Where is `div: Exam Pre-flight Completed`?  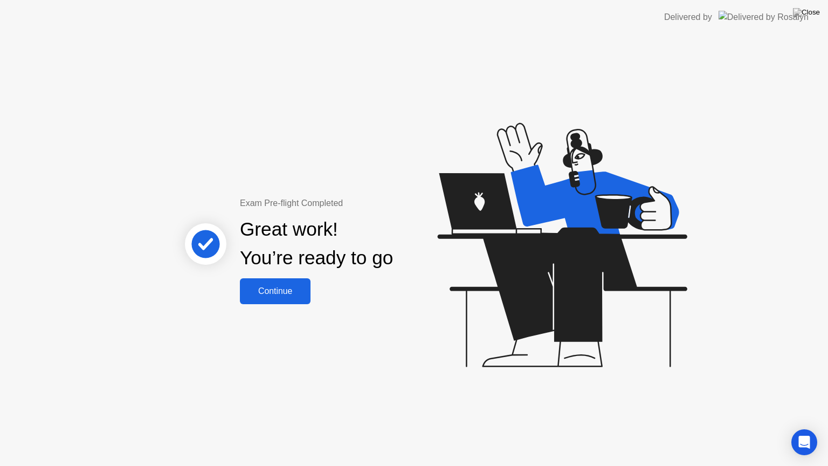 div: Exam Pre-flight Completed is located at coordinates (351, 203).